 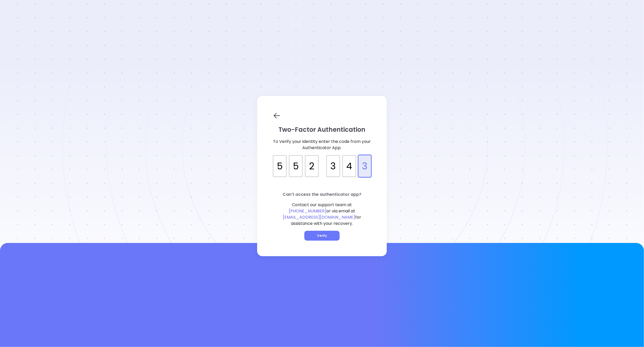 I want to click on input: verification input, so click(x=322, y=161).